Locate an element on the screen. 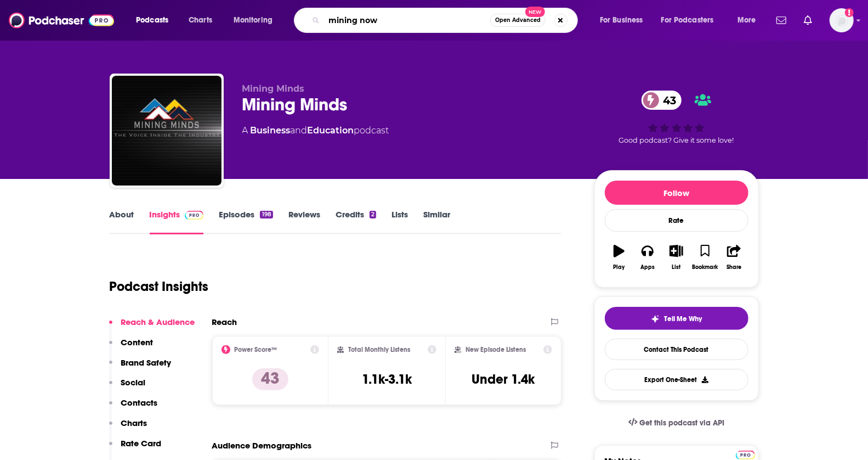 The image size is (868, 460). button: Follow is located at coordinates (677, 193).